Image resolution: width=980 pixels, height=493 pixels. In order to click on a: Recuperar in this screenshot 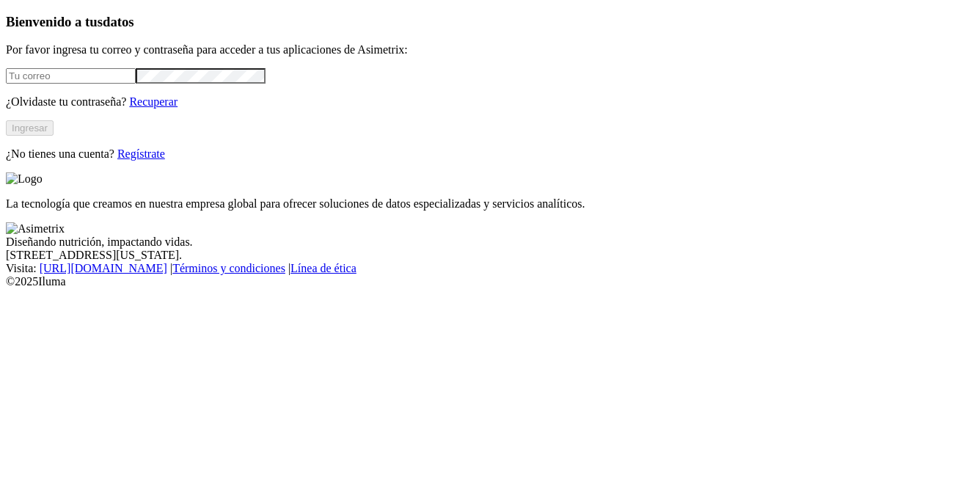, I will do `click(153, 101)`.